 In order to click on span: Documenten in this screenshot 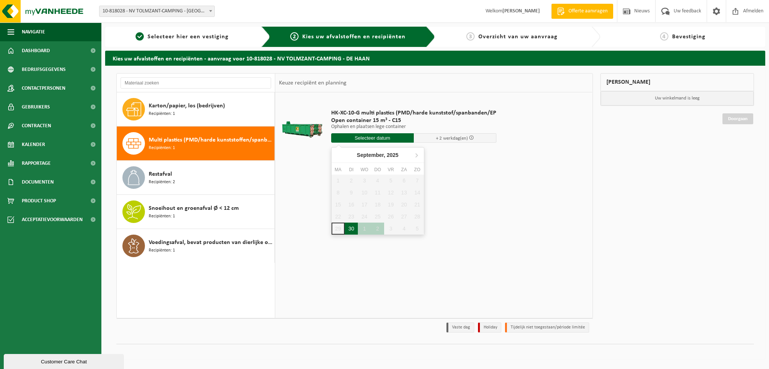, I will do `click(38, 182)`.